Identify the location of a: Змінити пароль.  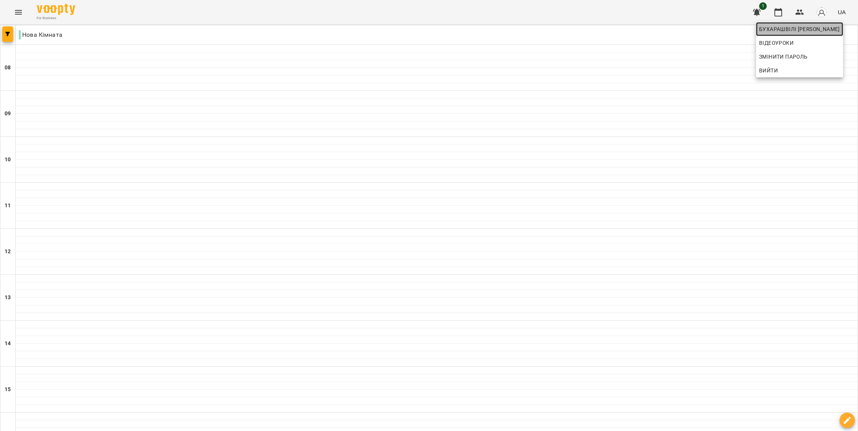
(799, 57).